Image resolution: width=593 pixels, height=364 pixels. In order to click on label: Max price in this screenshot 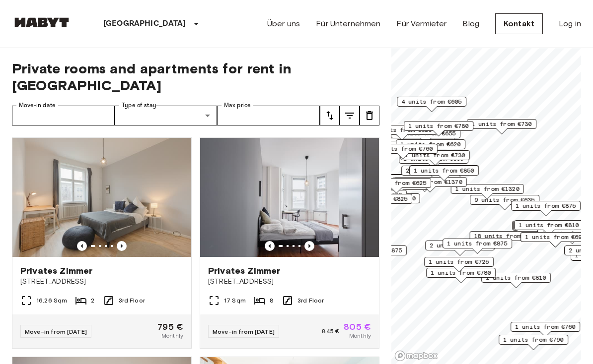, I will do `click(238, 105)`.